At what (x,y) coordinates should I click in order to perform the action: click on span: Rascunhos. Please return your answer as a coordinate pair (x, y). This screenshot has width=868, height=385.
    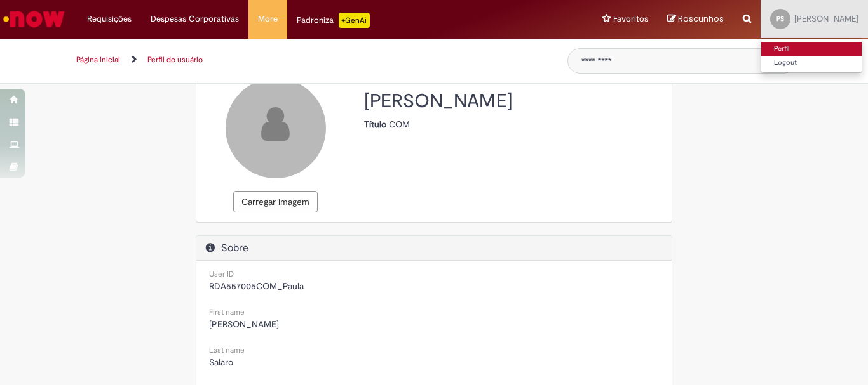
    Looking at the image, I should click on (701, 18).